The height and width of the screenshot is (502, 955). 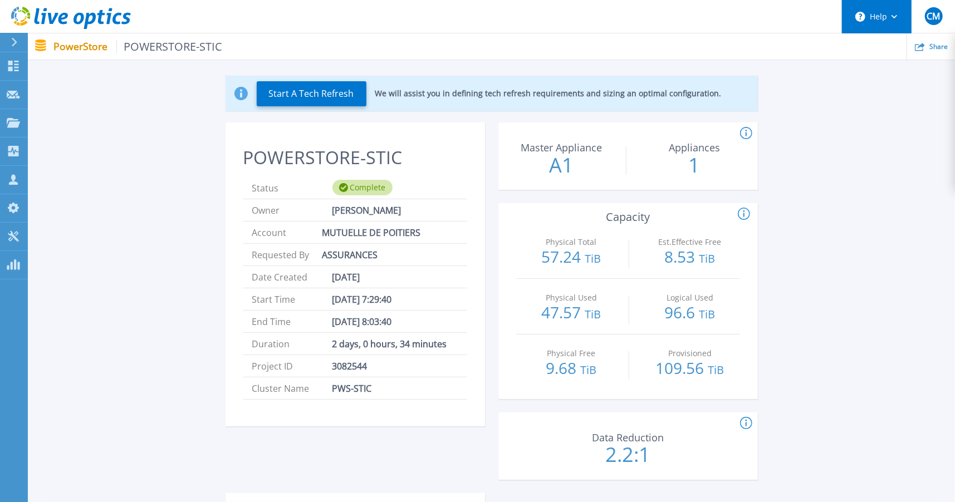 What do you see at coordinates (292, 210) in the screenshot?
I see `span: Owner` at bounding box center [292, 210].